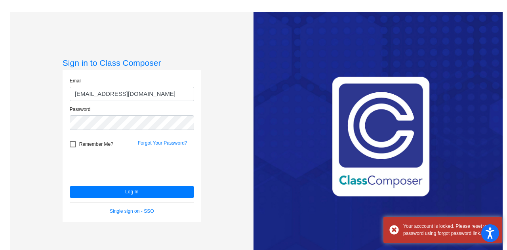  I want to click on h3: Sign in to Class Composer, so click(132, 63).